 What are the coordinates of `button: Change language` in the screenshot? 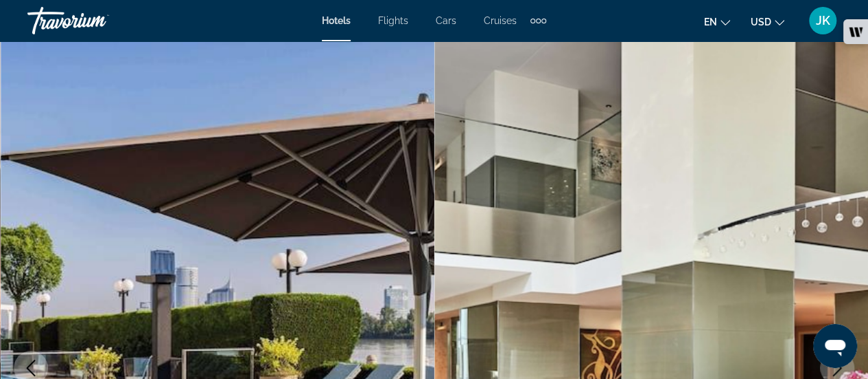 It's located at (717, 21).